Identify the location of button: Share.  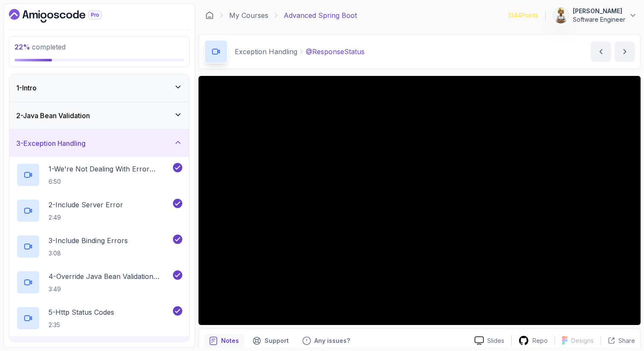
(617, 340).